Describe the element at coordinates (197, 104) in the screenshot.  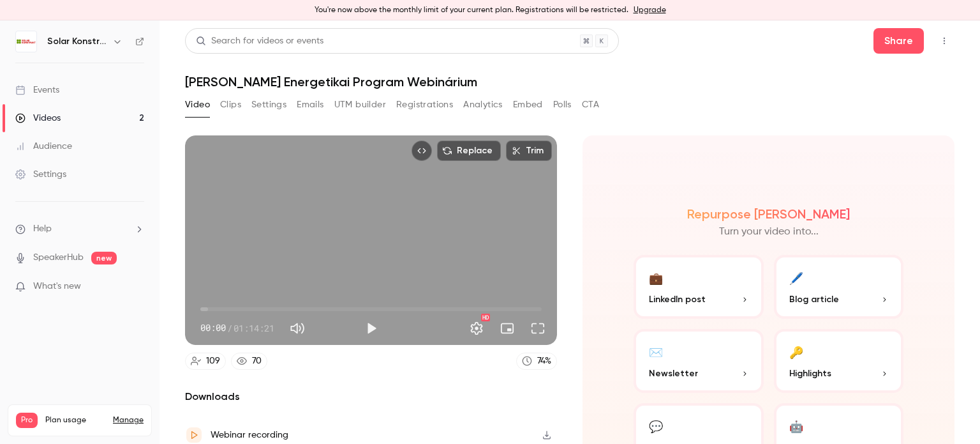
I see `button: Video` at that location.